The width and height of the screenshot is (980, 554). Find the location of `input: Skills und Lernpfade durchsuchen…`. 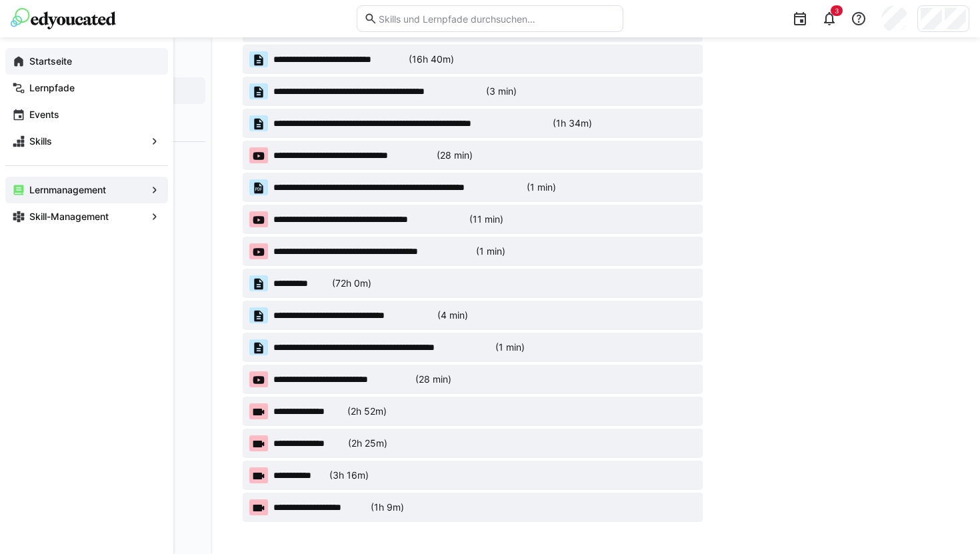

input: Skills und Lernpfade durchsuchen… is located at coordinates (496, 18).